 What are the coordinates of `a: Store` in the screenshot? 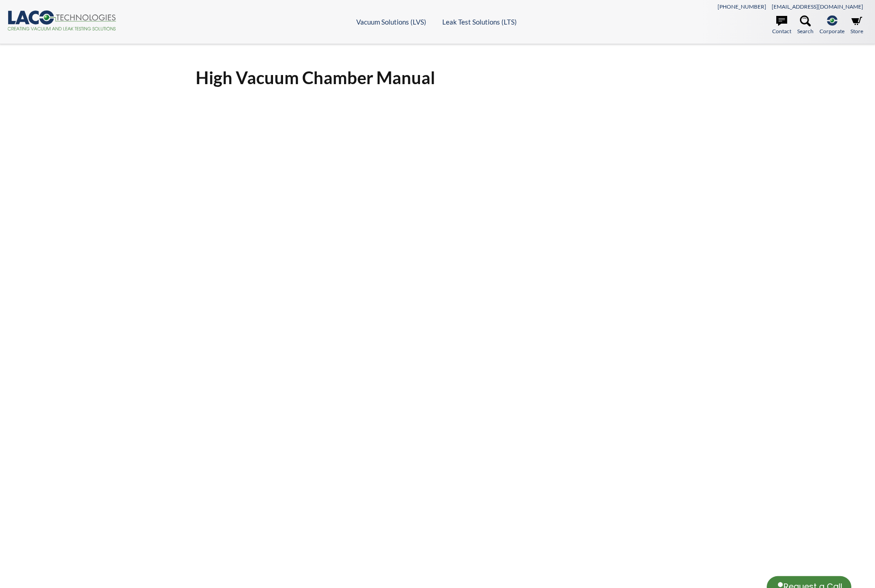 It's located at (856, 25).